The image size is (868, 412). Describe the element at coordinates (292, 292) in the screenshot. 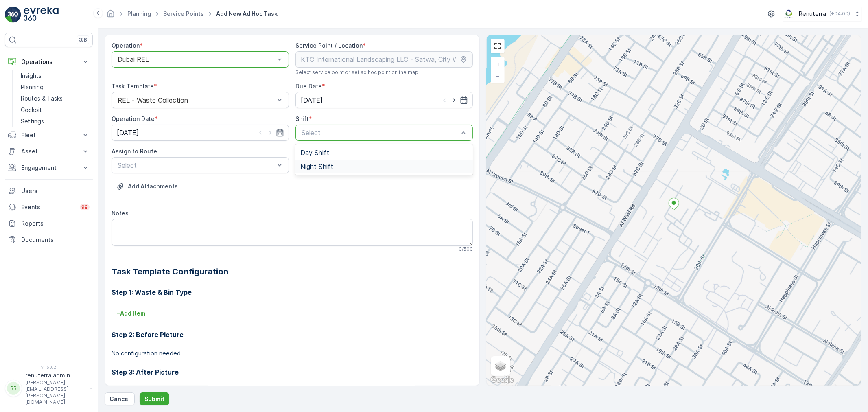

I see `h3: Step 1: Waste & Bin Type` at that location.